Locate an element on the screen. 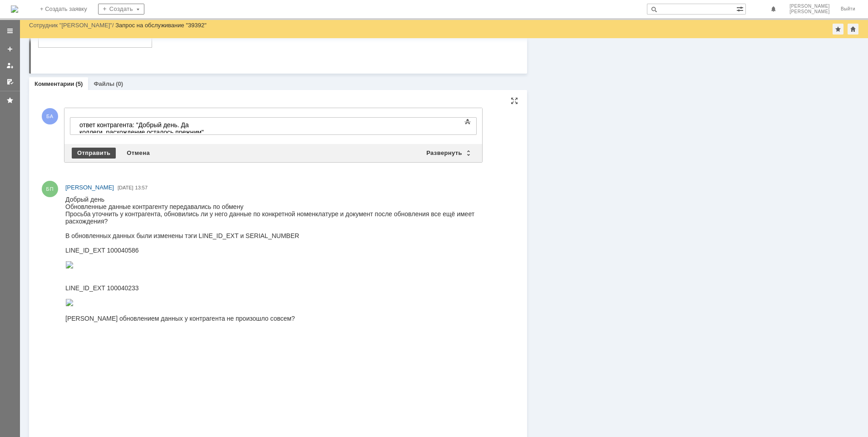 The height and width of the screenshot is (437, 868). span: stacargo is located at coordinates (80, 106).